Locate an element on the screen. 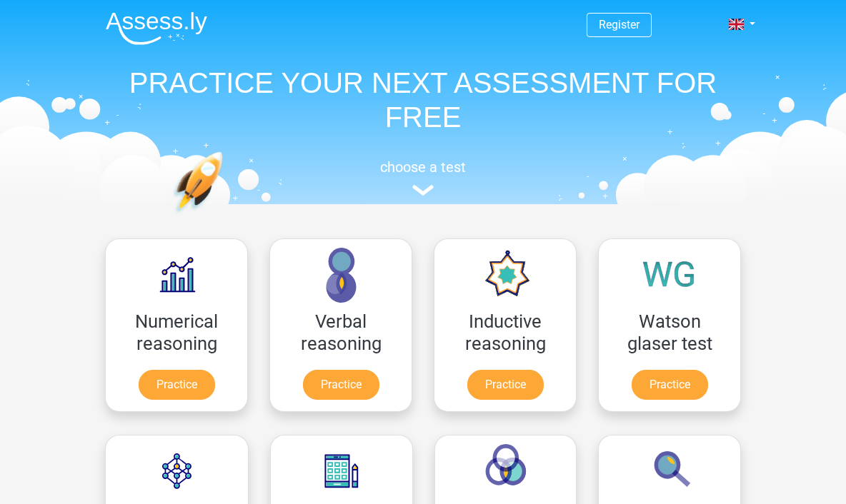 This screenshot has height=504, width=846. h1: PRACTICE YOUR NEXT ASSESSMENT FOR FREE is located at coordinates (423, 100).